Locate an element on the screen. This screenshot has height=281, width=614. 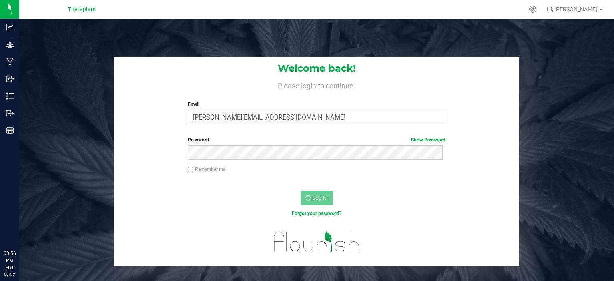
a: Forgot your password? is located at coordinates (317, 213).